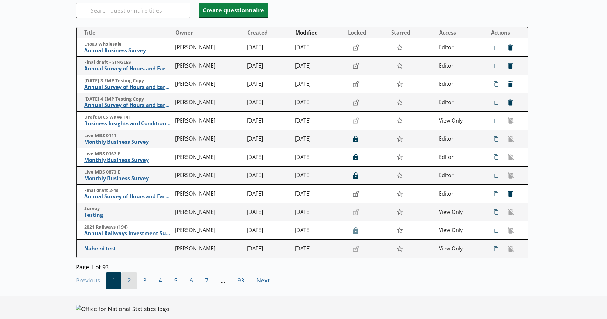 Image resolution: width=607 pixels, height=319 pixels. I want to click on span: Annual Railways Investment Survey, so click(128, 234).